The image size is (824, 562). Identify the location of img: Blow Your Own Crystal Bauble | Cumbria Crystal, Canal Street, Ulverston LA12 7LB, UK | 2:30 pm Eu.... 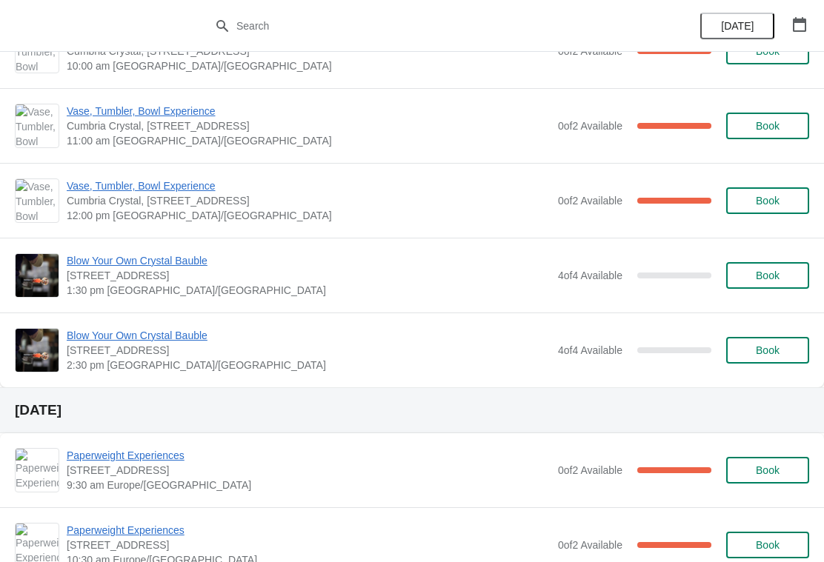
(37, 350).